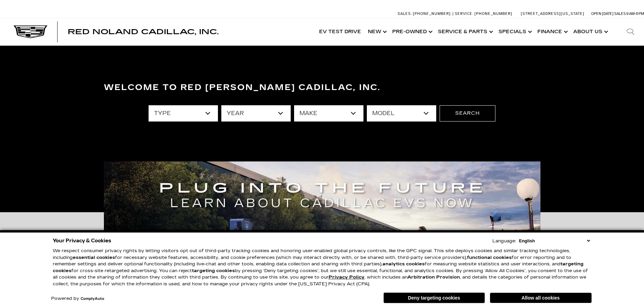 The height and width of the screenshot is (308, 644). Describe the element at coordinates (552, 32) in the screenshot. I see `a: Finance` at that location.